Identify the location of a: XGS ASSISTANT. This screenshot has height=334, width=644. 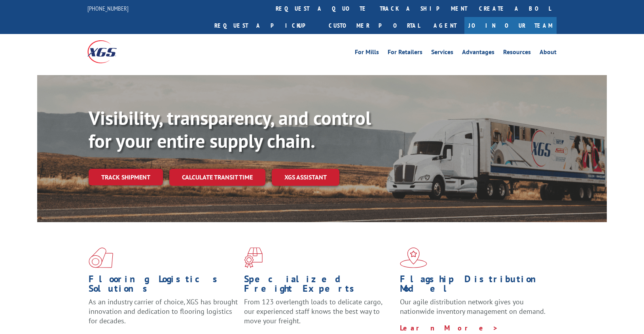
(305, 177).